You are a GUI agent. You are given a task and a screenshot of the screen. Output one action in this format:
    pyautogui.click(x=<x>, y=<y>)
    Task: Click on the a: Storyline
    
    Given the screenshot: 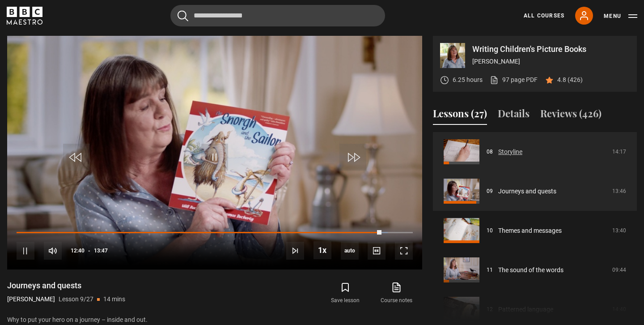 What is the action you would take?
    pyautogui.click(x=510, y=152)
    